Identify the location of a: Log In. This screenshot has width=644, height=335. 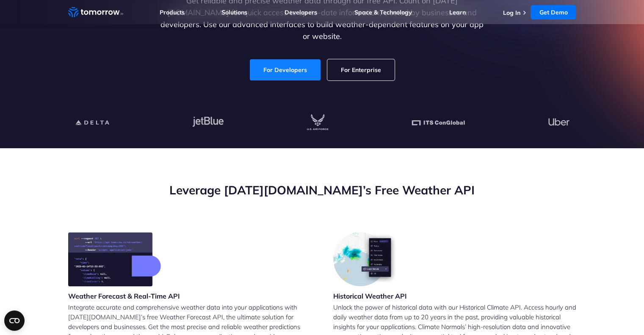
(511, 13).